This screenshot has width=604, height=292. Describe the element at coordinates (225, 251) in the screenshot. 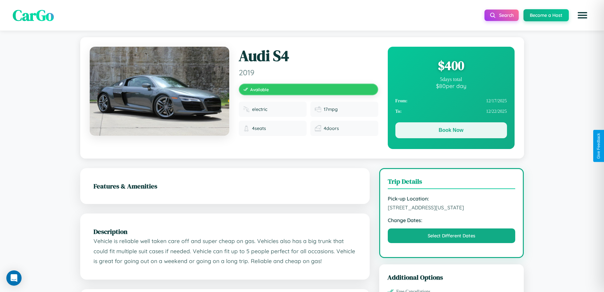

I see `p: Vehicle is reliable well taken care off and super cheap on gas. Vehicles also has a big trunk tha...` at that location.